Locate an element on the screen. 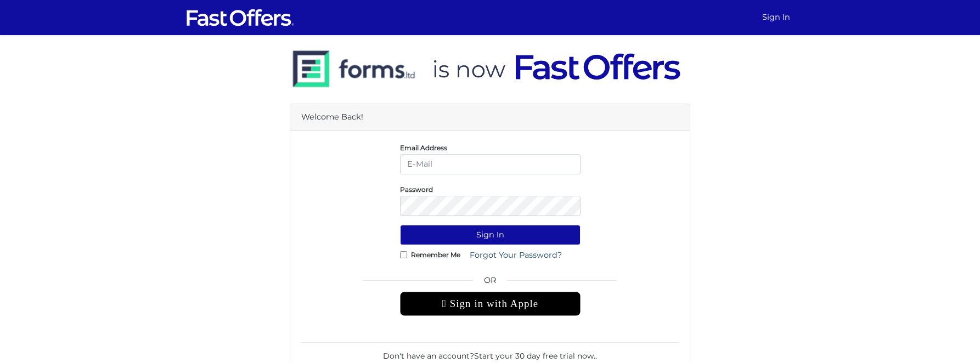 The width and height of the screenshot is (980, 363). label: Password is located at coordinates (417, 189).